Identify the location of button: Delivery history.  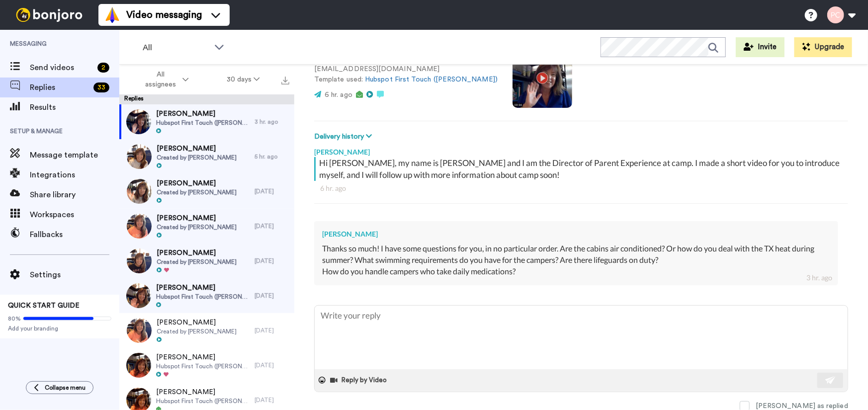
(344, 137).